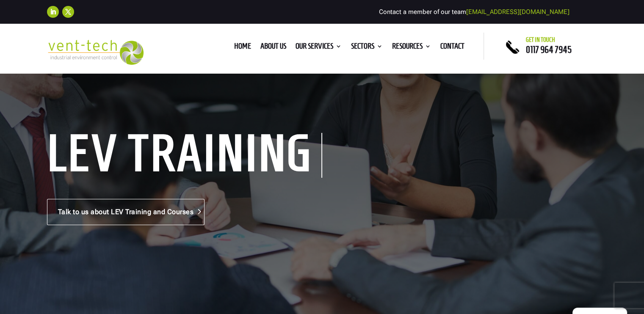 The height and width of the screenshot is (314, 644). What do you see at coordinates (540, 40) in the screenshot?
I see `span: Get in touch` at bounding box center [540, 40].